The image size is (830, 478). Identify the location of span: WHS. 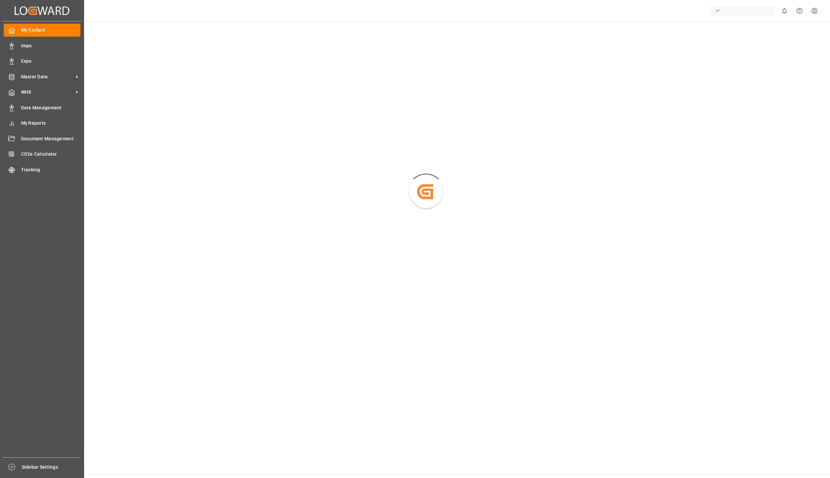
(47, 92).